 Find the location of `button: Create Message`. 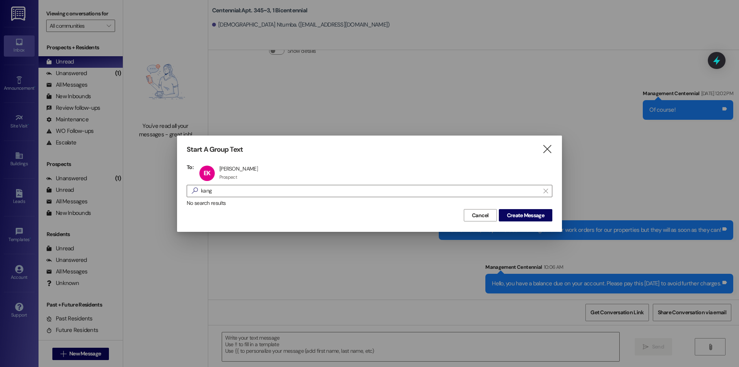

button: Create Message is located at coordinates (526, 215).